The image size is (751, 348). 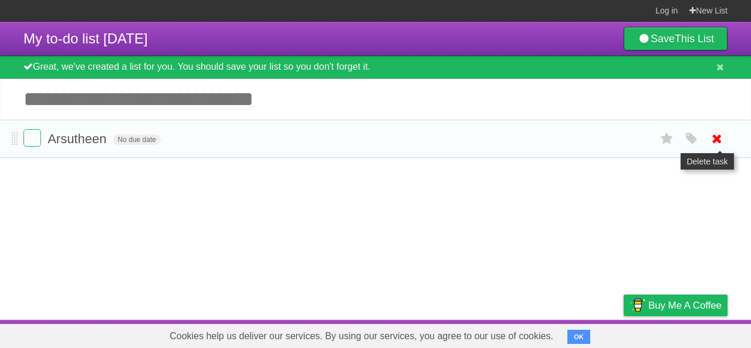 I want to click on a: Developers, so click(x=530, y=334).